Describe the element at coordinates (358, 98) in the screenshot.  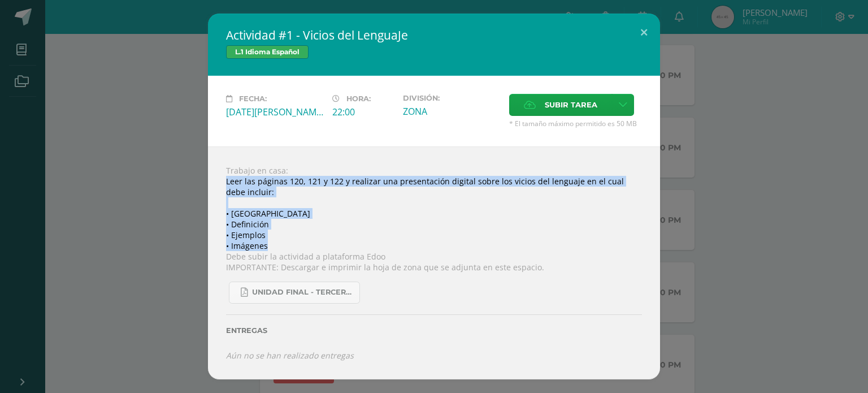
I see `span: Hora:` at that location.